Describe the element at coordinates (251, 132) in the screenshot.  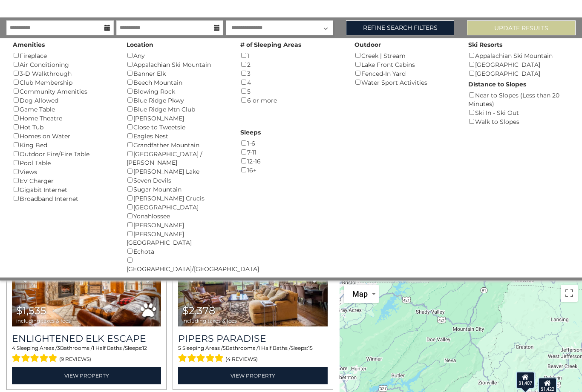
I see `label: Sleeps` at that location.